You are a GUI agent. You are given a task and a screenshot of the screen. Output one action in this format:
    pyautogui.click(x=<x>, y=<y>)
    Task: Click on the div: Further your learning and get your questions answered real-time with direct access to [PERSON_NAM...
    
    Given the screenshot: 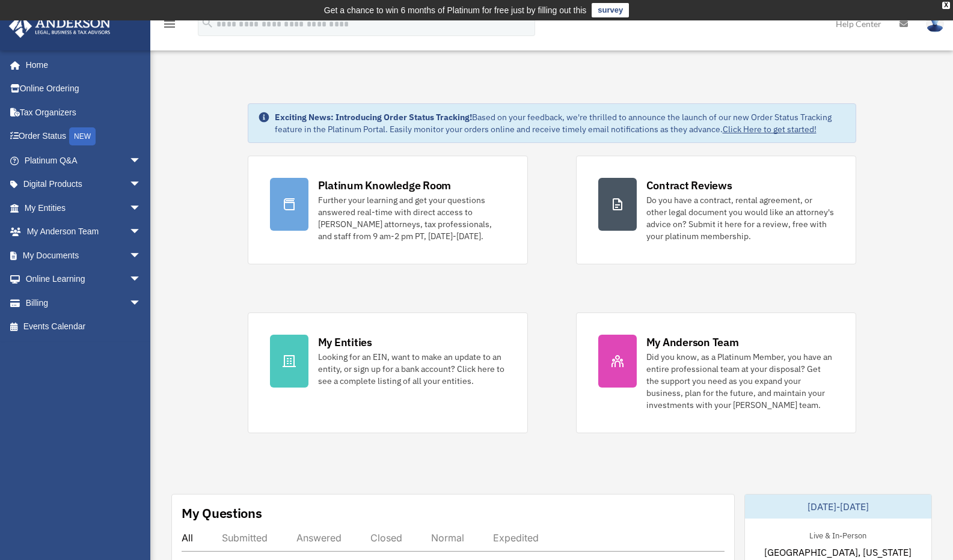 What is the action you would take?
    pyautogui.click(x=412, y=218)
    